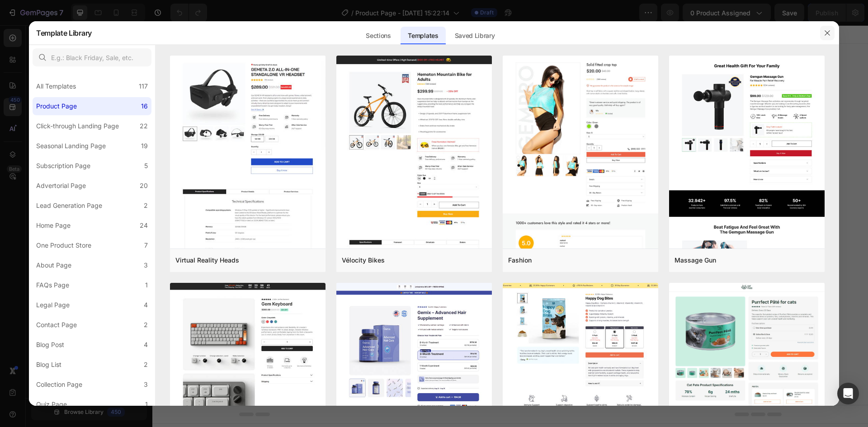 This screenshot has height=427, width=868. Describe the element at coordinates (52, 405) in the screenshot. I see `div: Quiz Page` at that location.